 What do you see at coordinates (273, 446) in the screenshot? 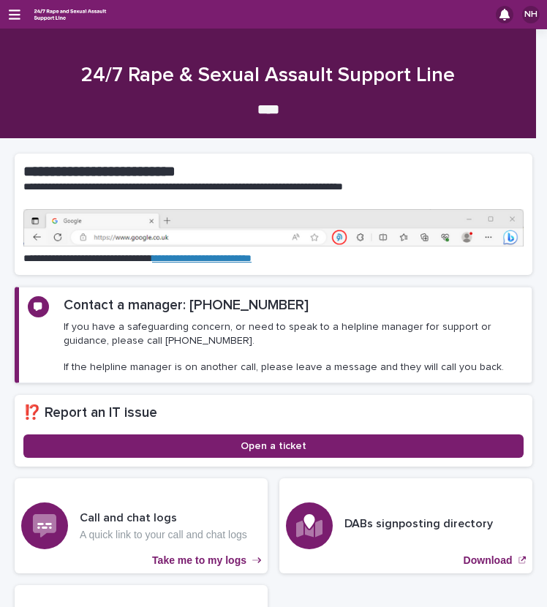
I see `a: Open a ticket` at bounding box center [273, 446].